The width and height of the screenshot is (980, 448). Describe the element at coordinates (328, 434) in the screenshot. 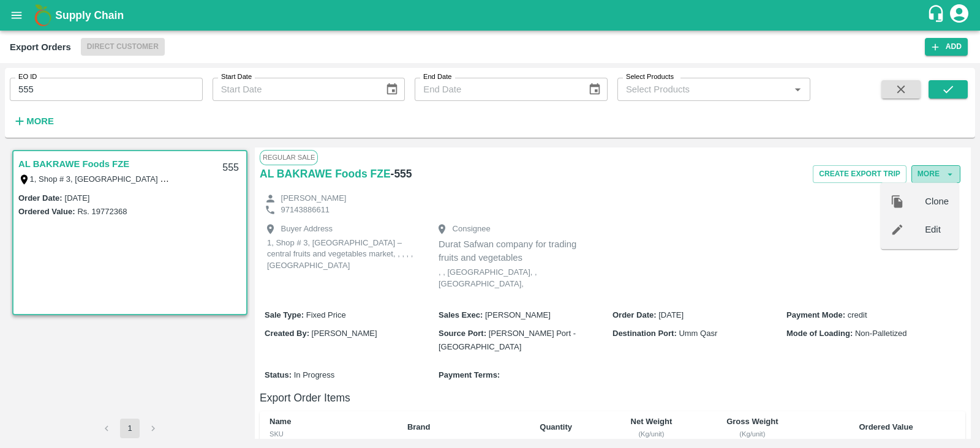

I see `div: SKU` at that location.